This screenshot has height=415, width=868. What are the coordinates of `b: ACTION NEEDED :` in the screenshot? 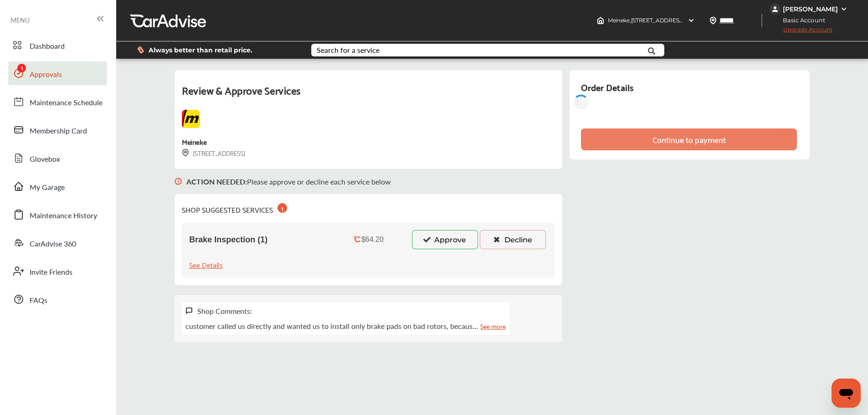 It's located at (217, 181).